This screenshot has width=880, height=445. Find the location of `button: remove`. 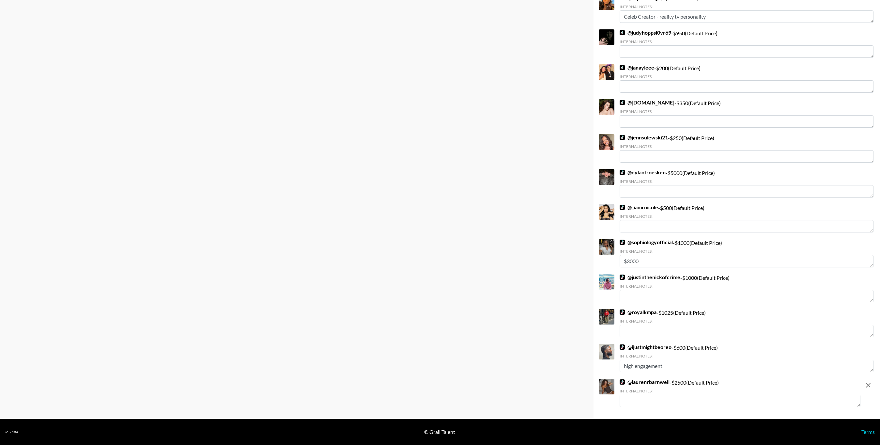

button: remove is located at coordinates (868, 385).